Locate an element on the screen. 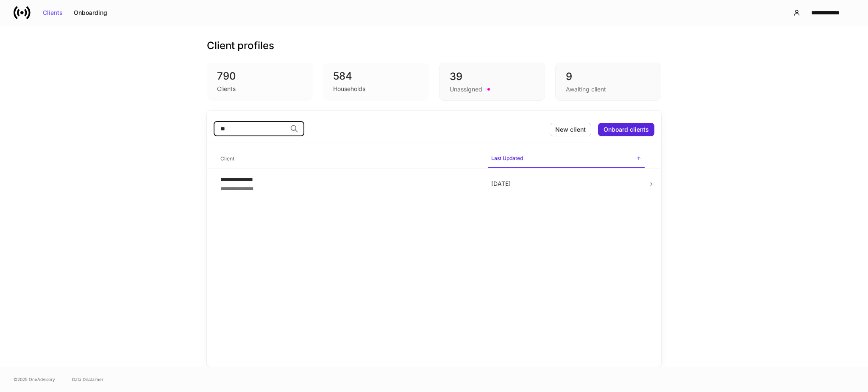 The width and height of the screenshot is (868, 392). button: New client is located at coordinates (570, 129).